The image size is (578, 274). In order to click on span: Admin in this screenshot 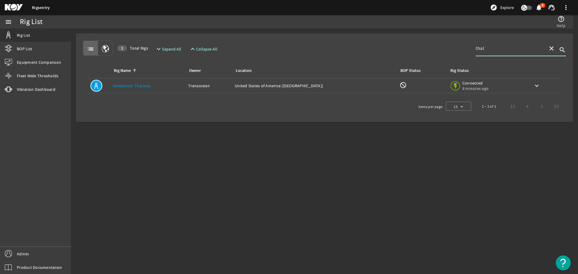, I will do `click(23, 254)`.